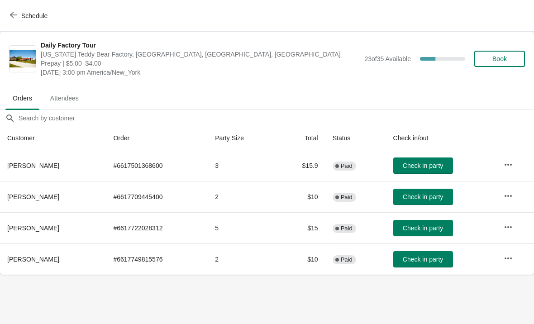  Describe the element at coordinates (499, 59) in the screenshot. I see `button: Book` at that location.